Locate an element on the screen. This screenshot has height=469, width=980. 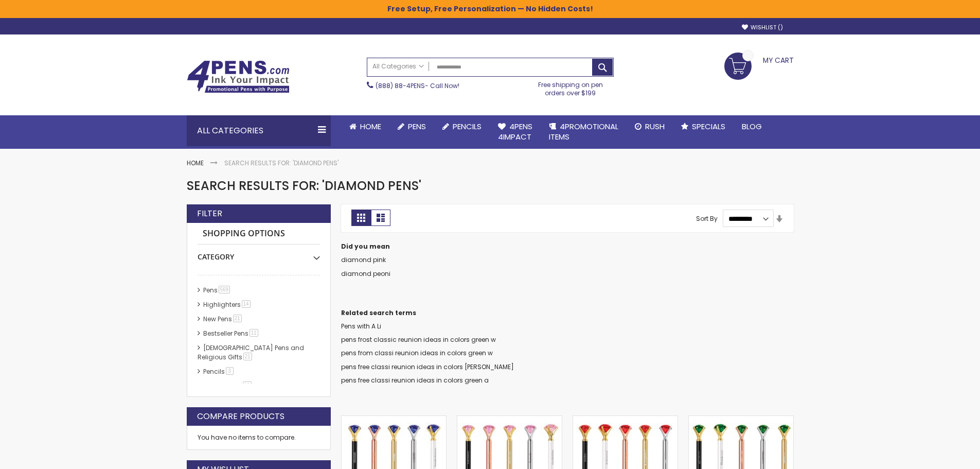
a: pens from classi reunion ideas in colors green w is located at coordinates (416, 353).